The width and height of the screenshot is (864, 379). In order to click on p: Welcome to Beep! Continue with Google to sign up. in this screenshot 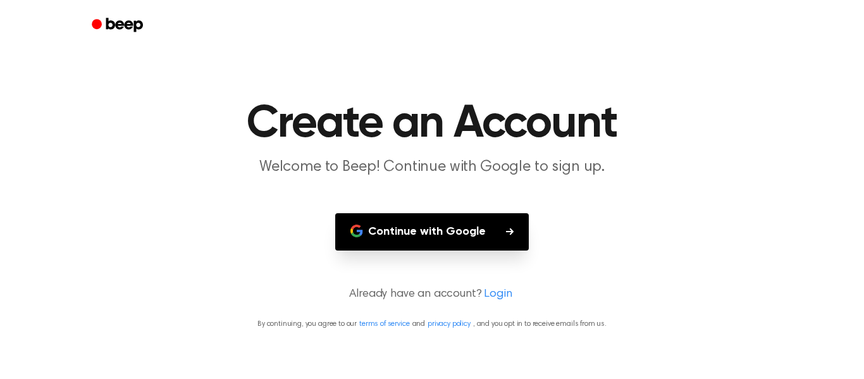, I will do `click(432, 167)`.